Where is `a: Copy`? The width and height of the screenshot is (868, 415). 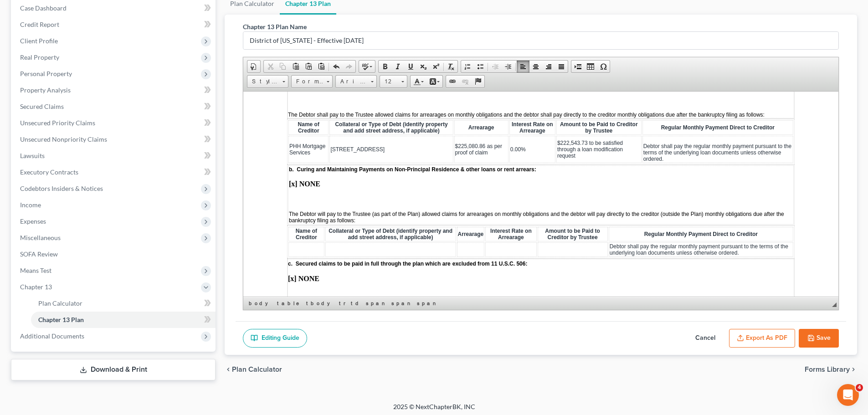 a: Copy is located at coordinates (283, 66).